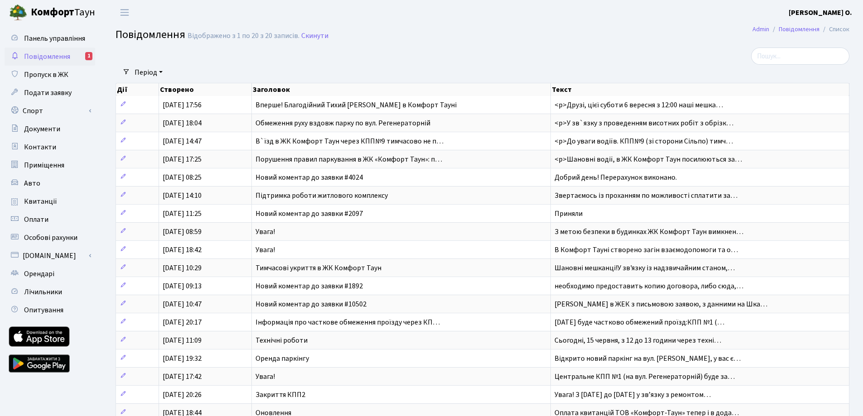  Describe the element at coordinates (311, 304) in the screenshot. I see `span: Новий коментар до заявки #10502` at that location.